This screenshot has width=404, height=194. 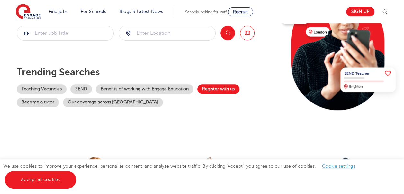 I want to click on a: Teaching Vacancies, so click(x=41, y=89).